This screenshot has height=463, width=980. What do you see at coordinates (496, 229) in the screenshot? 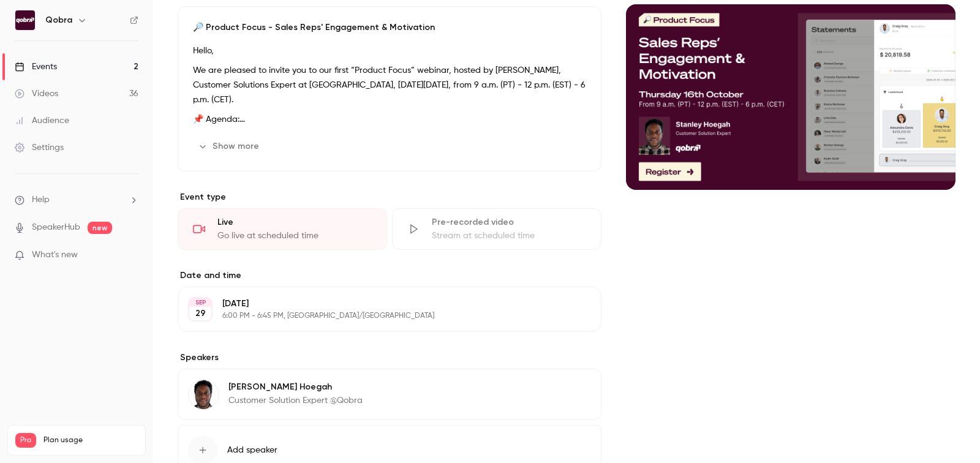
I see `div: Pre-recorded videoStream at scheduled time` at bounding box center [496, 229].